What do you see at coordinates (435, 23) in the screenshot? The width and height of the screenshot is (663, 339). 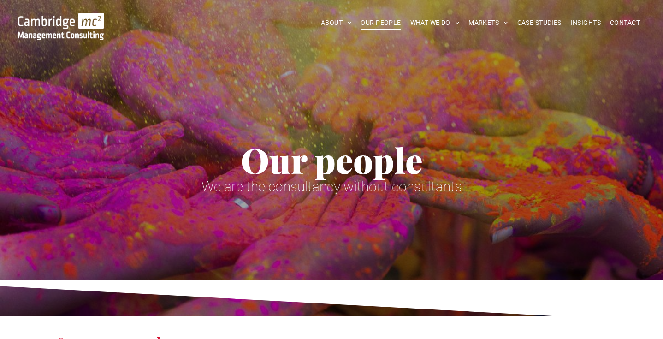 I see `a: WHAT WE DO` at bounding box center [435, 23].